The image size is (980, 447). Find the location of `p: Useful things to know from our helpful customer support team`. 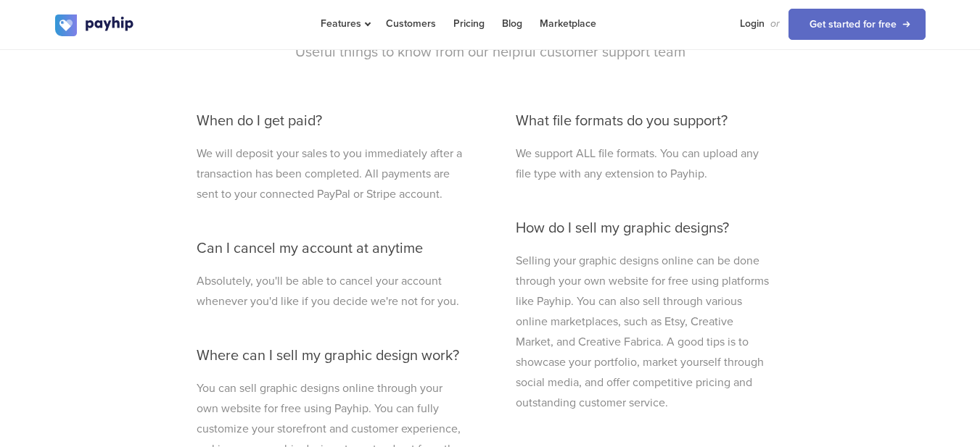

p: Useful things to know from our helpful customer support team is located at coordinates (490, 52).